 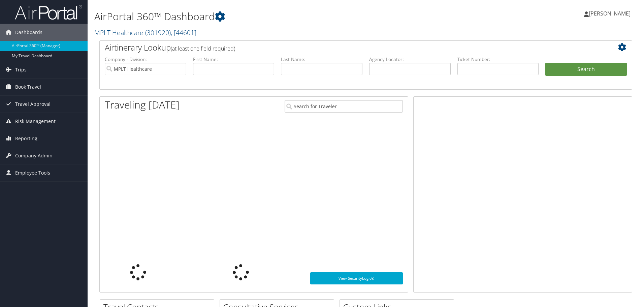 What do you see at coordinates (145, 60) in the screenshot?
I see `label: Company - Division:` at bounding box center [145, 60].